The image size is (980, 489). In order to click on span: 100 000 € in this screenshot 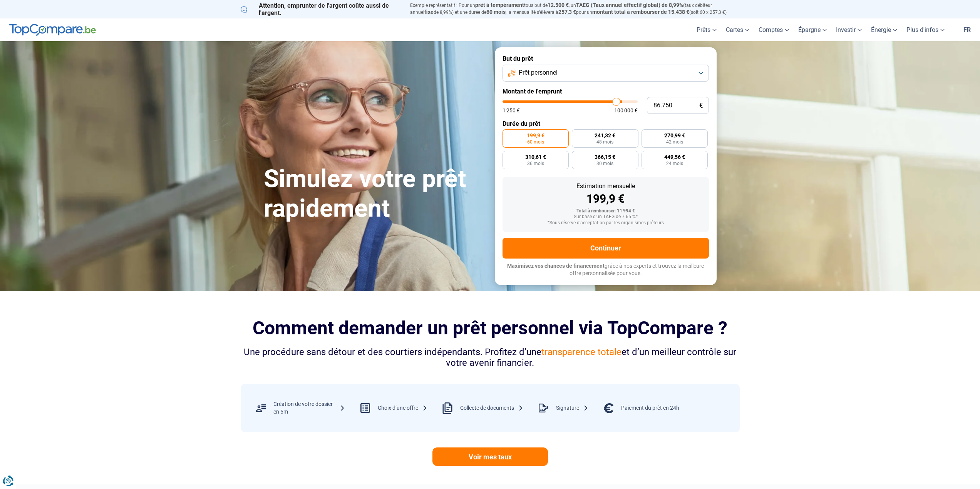, I will do `click(625, 111)`.